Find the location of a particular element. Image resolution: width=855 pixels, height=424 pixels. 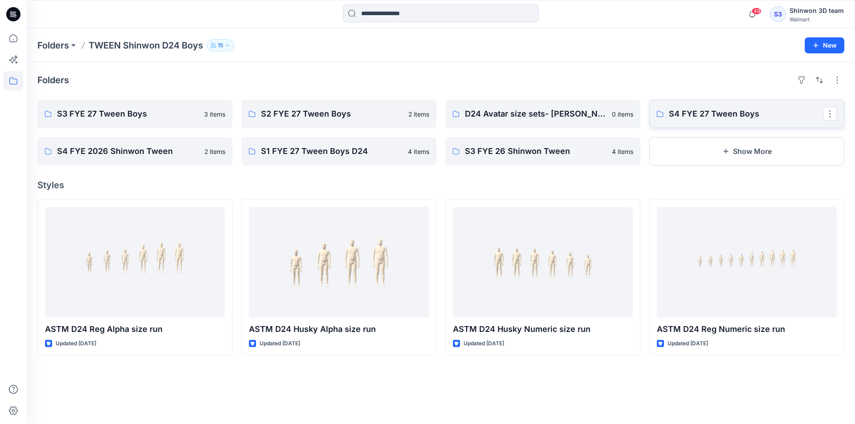

a: ASTM D24 Husky Alpha size run is located at coordinates (339, 262).